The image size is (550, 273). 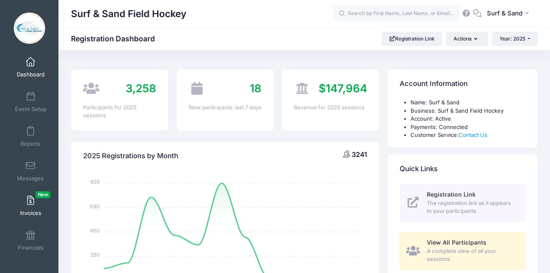 What do you see at coordinates (256, 88) in the screenshot?
I see `span: 18` at bounding box center [256, 88].